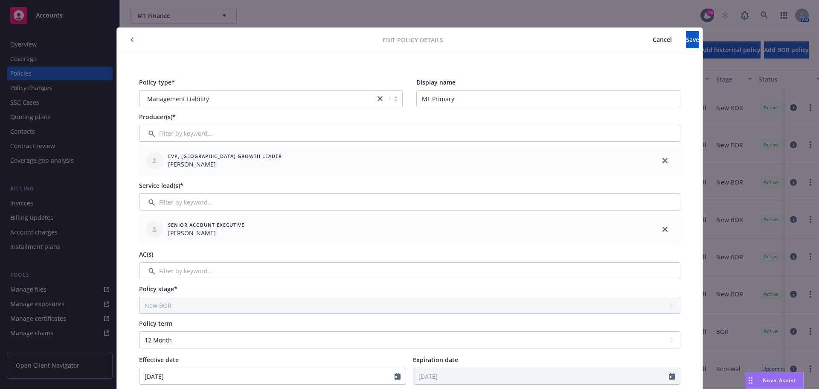 The image size is (819, 389). What do you see at coordinates (413, 40) in the screenshot?
I see `span: Edit policy details` at bounding box center [413, 40].